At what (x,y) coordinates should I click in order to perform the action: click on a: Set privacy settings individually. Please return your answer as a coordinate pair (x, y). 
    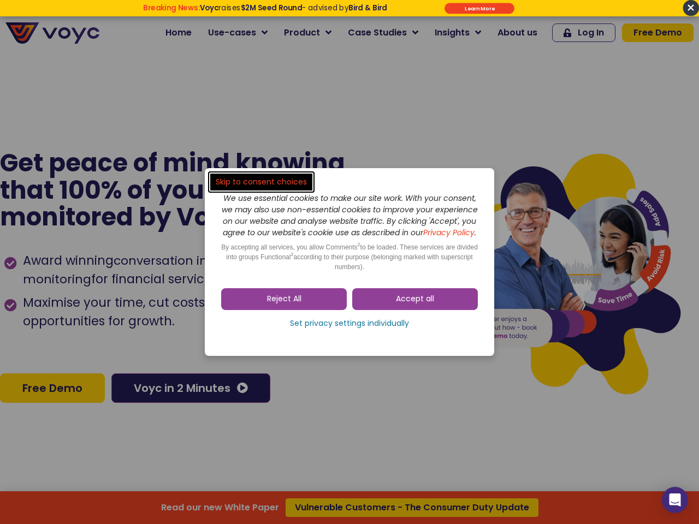
    Looking at the image, I should click on (349, 324).